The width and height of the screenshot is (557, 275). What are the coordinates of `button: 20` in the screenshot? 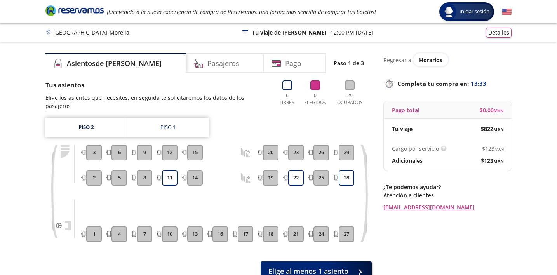 It's located at (271, 153).